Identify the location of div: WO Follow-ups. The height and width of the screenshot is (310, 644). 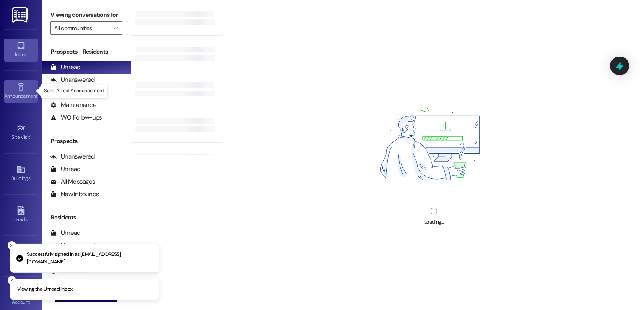
(76, 117).